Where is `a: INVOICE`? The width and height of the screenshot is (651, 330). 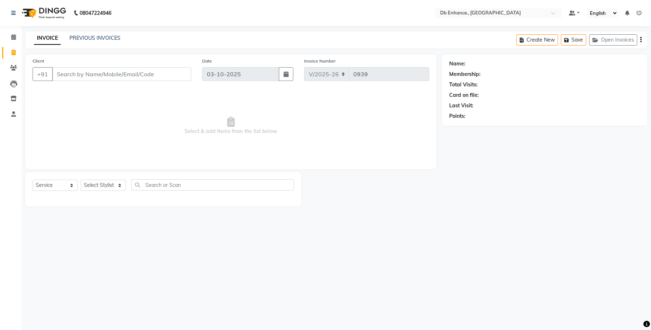
a: INVOICE is located at coordinates (47, 38).